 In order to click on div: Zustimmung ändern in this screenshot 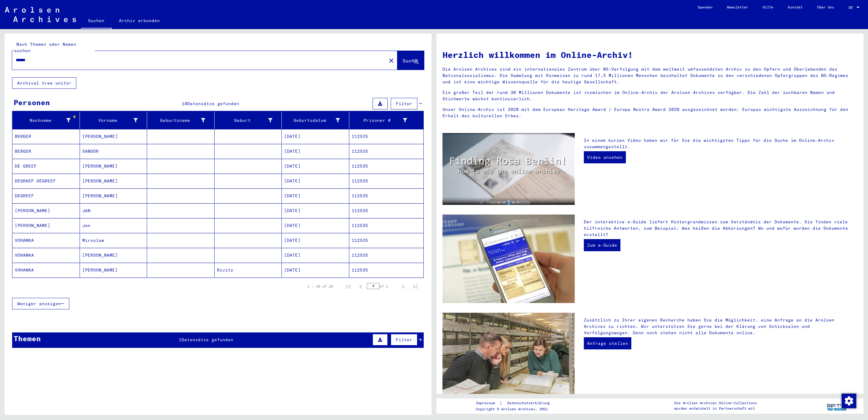, I will do `click(849, 400)`.